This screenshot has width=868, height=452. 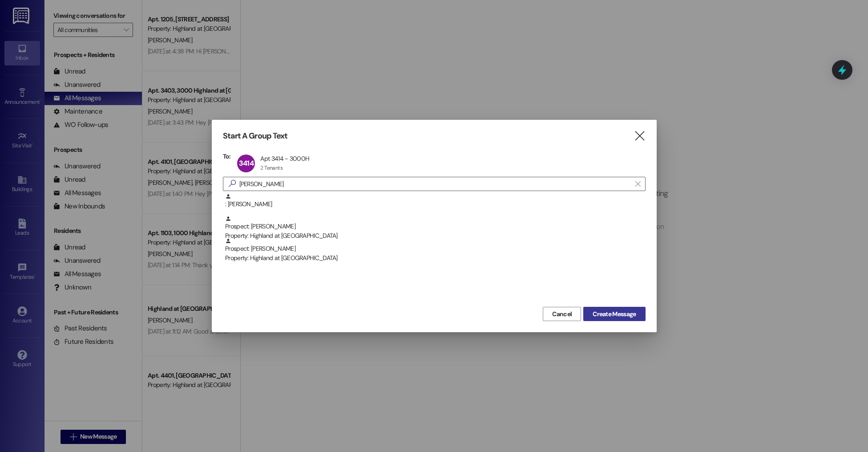 I want to click on input: Search for any contact or apartment, so click(x=435, y=184).